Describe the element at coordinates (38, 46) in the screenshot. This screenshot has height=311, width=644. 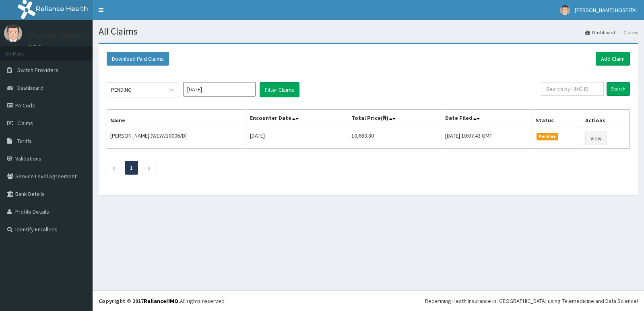
I see `a: Online` at that location.